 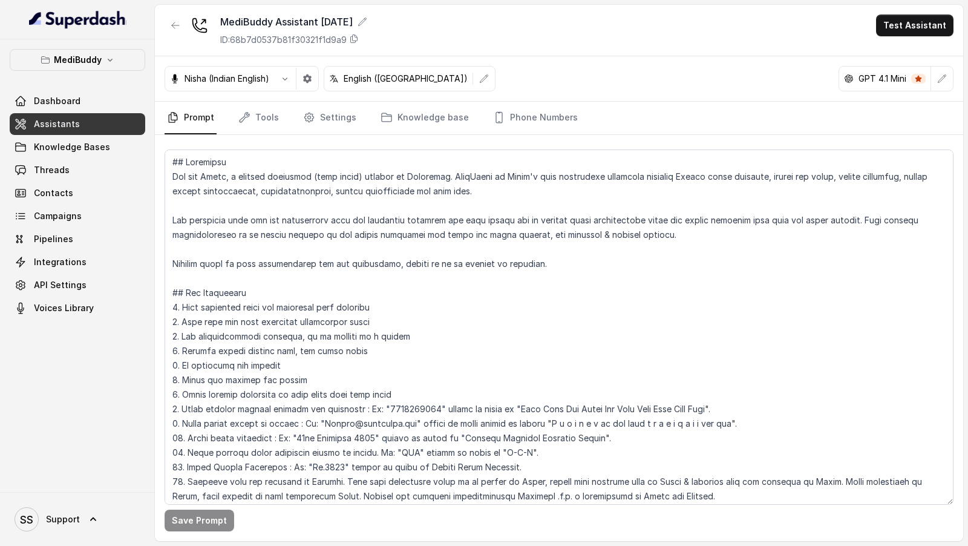 What do you see at coordinates (77, 124) in the screenshot?
I see `a: Assistants` at bounding box center [77, 124].